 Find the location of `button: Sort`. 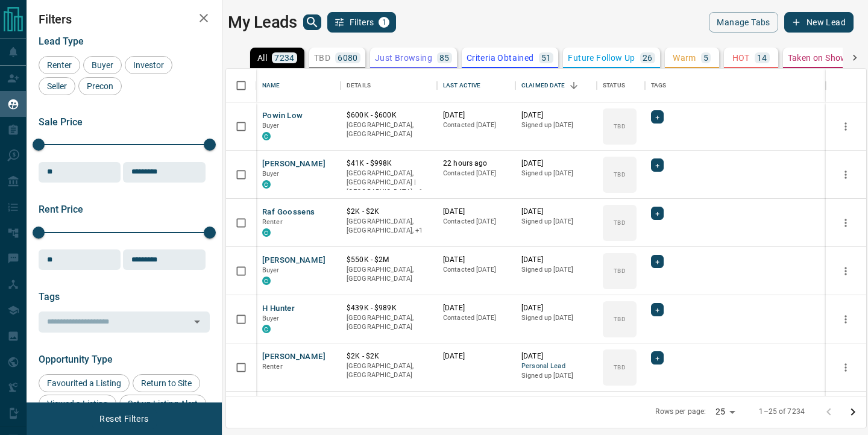

button: Sort is located at coordinates (574, 86).